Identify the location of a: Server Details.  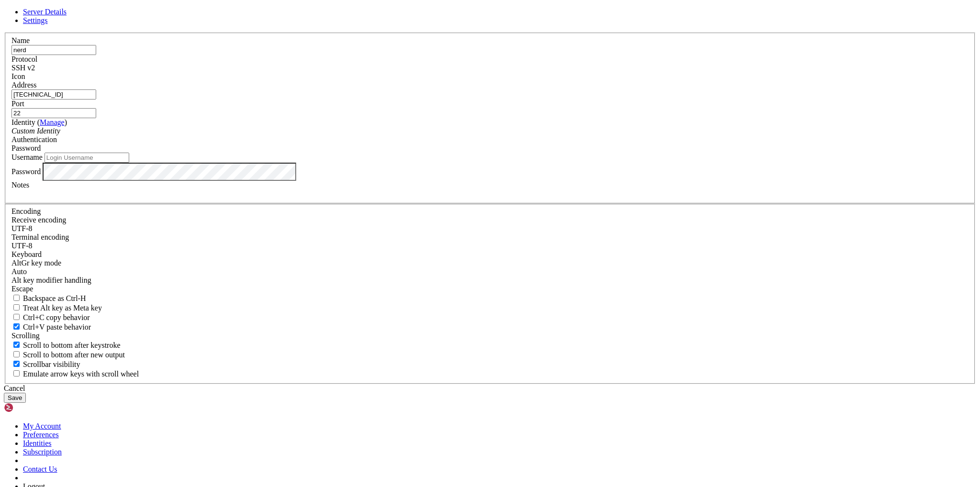
(44, 12).